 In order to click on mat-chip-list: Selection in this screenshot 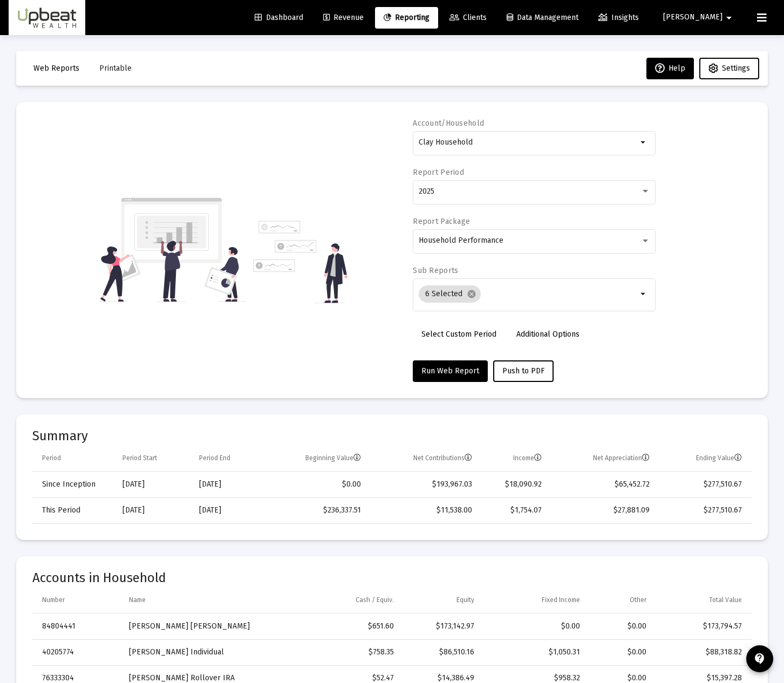, I will do `click(528, 294)`.